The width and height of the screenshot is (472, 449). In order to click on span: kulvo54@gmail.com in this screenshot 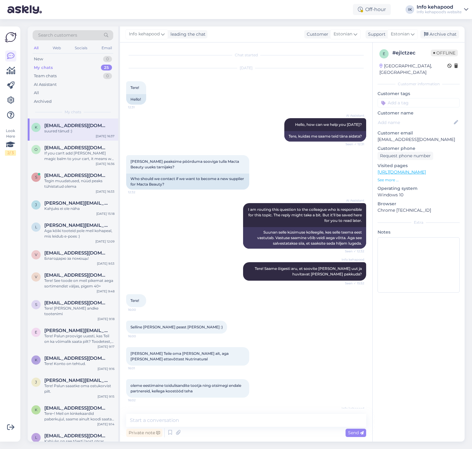, I will do `click(76, 125)`.